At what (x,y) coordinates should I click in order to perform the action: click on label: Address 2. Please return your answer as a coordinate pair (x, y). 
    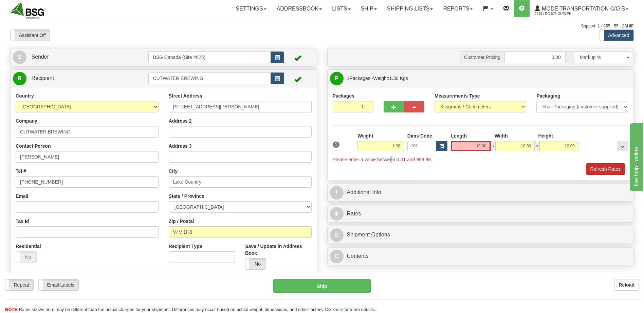
    Looking at the image, I should click on (180, 121).